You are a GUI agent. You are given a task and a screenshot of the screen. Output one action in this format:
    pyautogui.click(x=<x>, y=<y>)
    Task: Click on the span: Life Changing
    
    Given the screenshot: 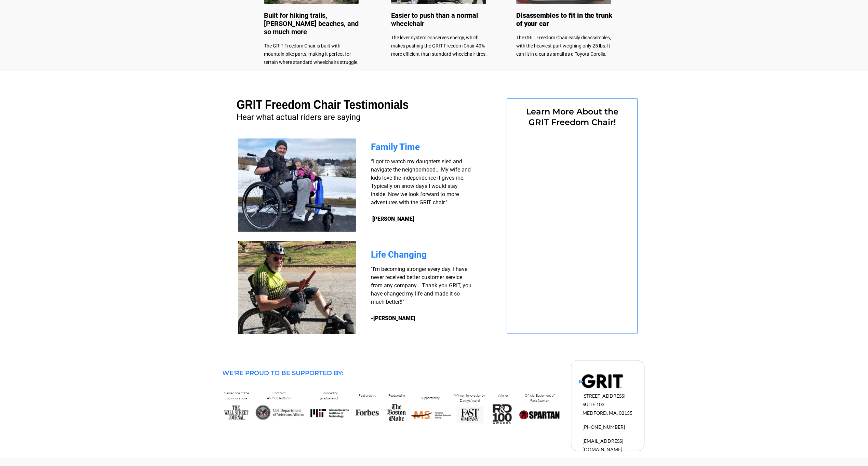 What is the action you would take?
    pyautogui.click(x=399, y=254)
    